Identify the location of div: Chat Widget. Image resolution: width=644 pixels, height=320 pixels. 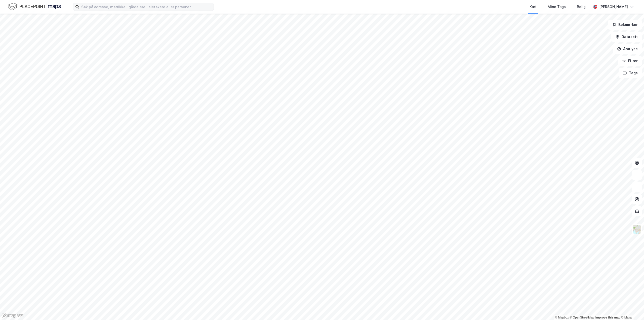
(632, 308).